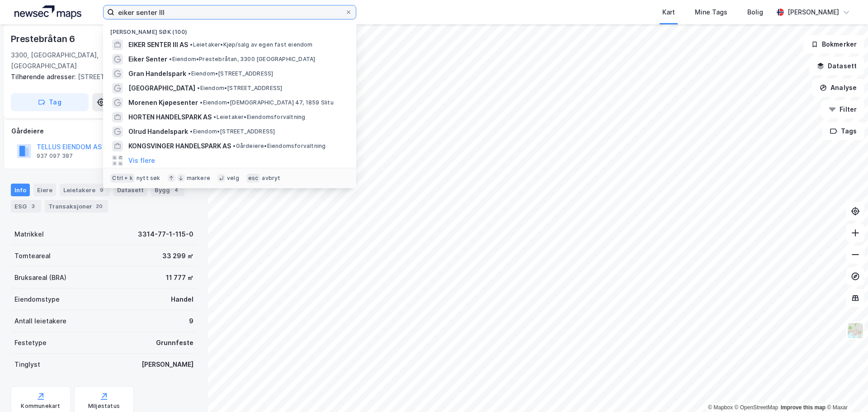 The width and height of the screenshot is (868, 412). I want to click on div: Leietakere, so click(85, 190).